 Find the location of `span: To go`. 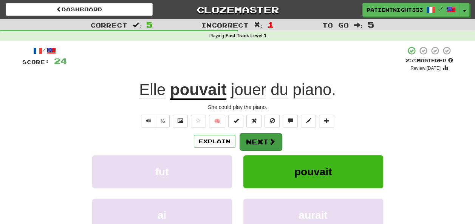

span: To go is located at coordinates (336, 25).